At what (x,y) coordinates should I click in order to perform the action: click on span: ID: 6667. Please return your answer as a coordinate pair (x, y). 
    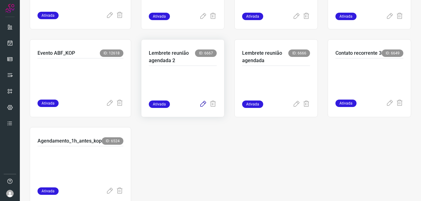
    Looking at the image, I should click on (206, 53).